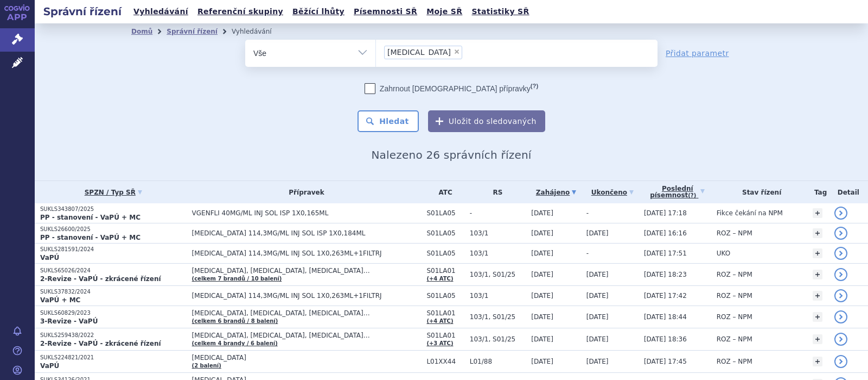 This screenshot has width=868, height=380. Describe the element at coordinates (114, 312) in the screenshot. I see `p: SUKLS60829/2023` at that location.